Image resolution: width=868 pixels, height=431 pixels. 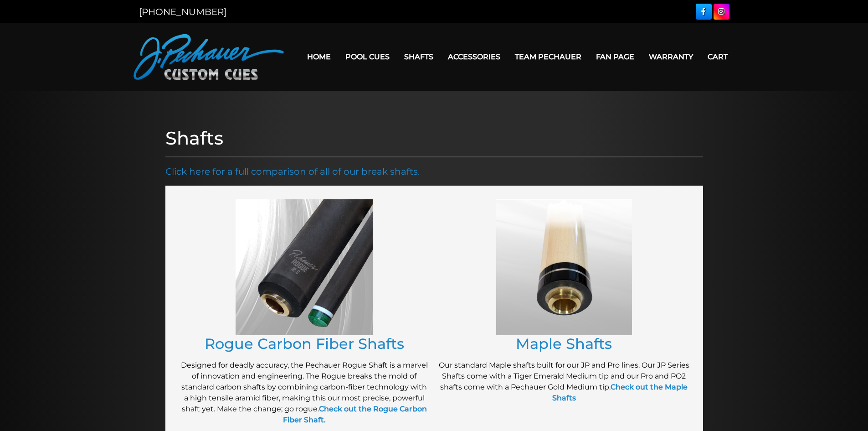 What do you see at coordinates (355, 414) in the screenshot?
I see `strong: Check out the Rogue Carbon Fiber Shaft.` at bounding box center [355, 414].